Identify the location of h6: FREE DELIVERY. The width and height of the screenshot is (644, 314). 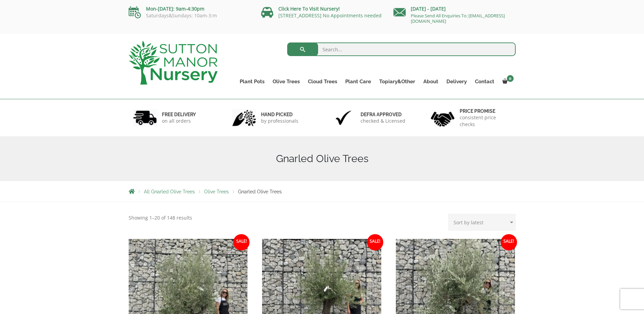
(179, 115).